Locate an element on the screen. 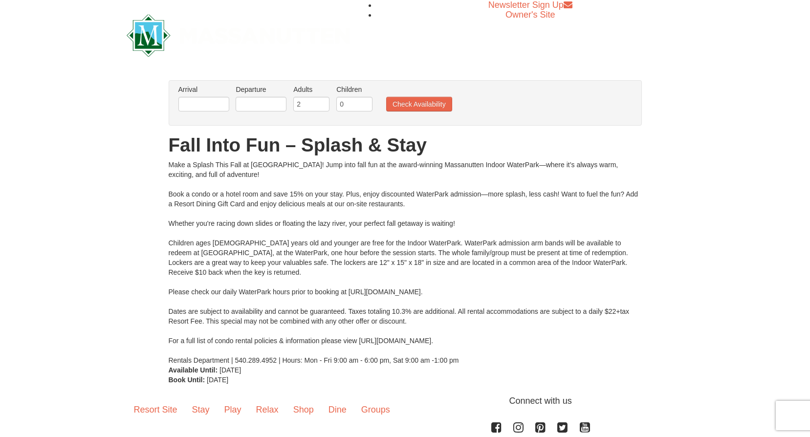 Image resolution: width=810 pixels, height=437 pixels. a: Relax is located at coordinates (267, 409).